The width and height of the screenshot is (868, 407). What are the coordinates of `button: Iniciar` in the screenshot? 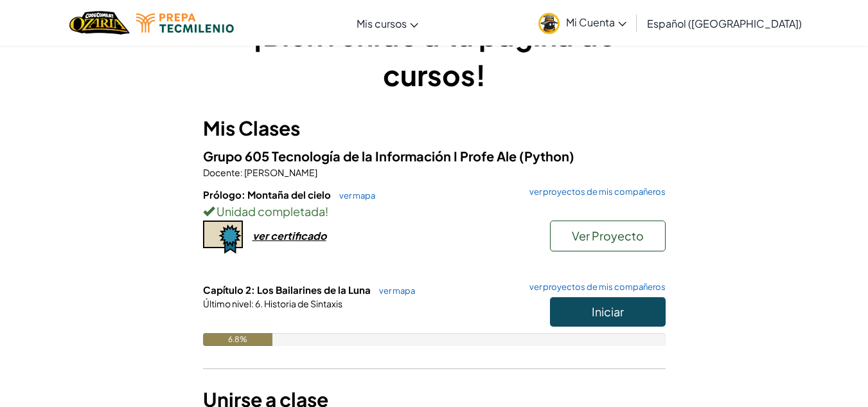 It's located at (608, 312).